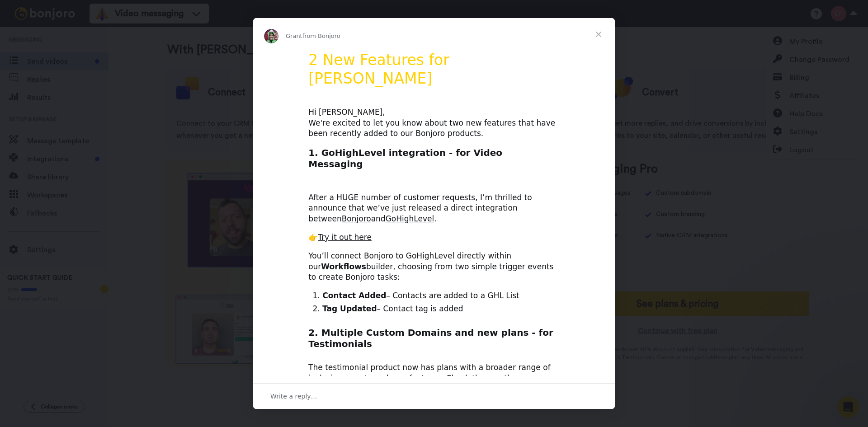  What do you see at coordinates (516, 378) in the screenshot?
I see `a: here` at bounding box center [516, 378].